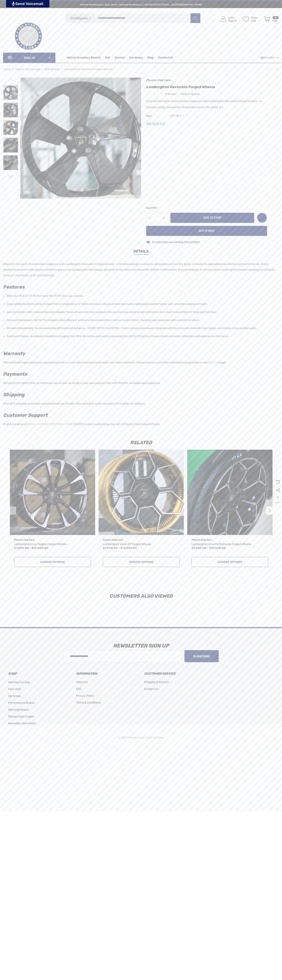  I want to click on span: Players Club Forged, so click(27, 69).